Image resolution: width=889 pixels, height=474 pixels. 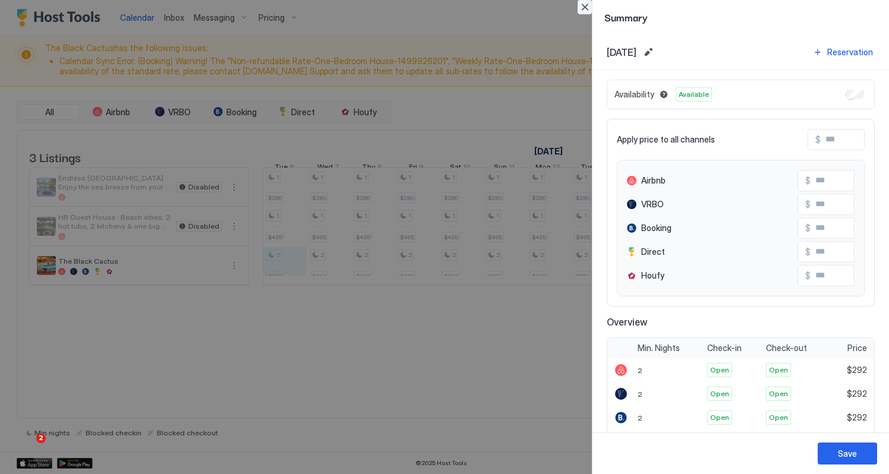 What do you see at coordinates (843, 52) in the screenshot?
I see `button: Reservation` at bounding box center [843, 52].